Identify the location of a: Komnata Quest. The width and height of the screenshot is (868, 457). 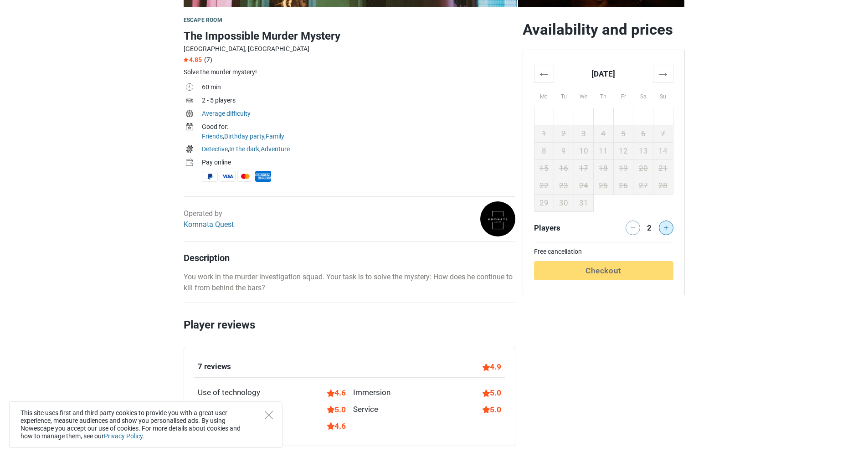
(209, 224).